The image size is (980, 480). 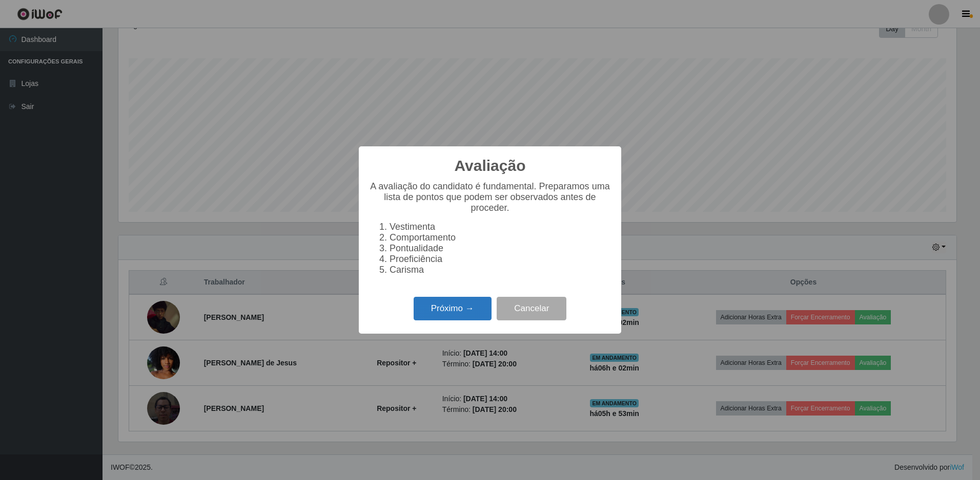 What do you see at coordinates (453, 309) in the screenshot?
I see `button: Próximo →` at bounding box center [453, 309].